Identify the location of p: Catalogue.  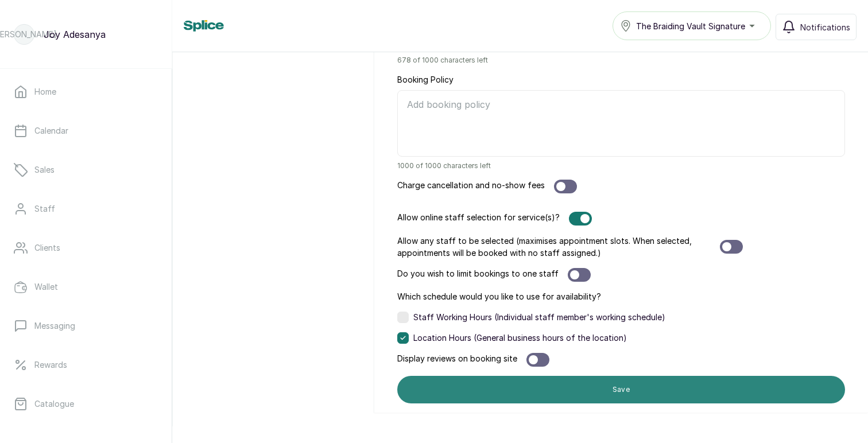
(54, 404).